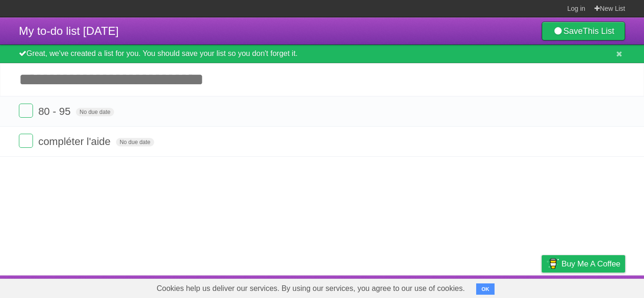 The width and height of the screenshot is (644, 298). I want to click on span: Cookies help us deliver our services. By using our services, you agree to our use of cookies., so click(311, 288).